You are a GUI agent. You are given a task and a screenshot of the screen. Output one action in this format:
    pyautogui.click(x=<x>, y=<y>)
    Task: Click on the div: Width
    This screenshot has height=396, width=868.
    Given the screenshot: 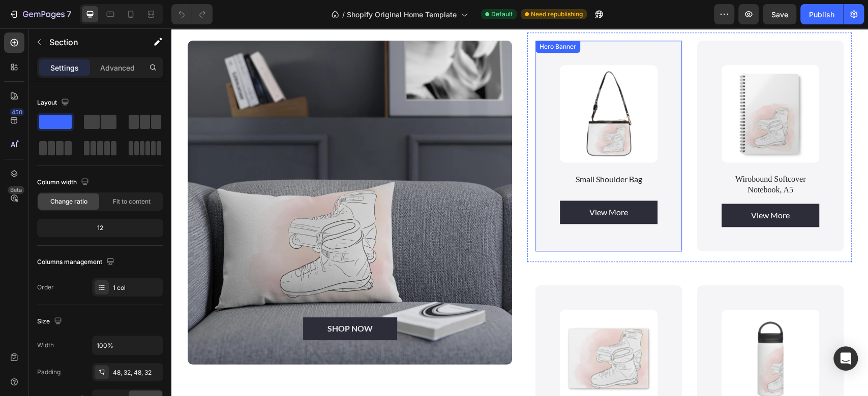 What is the action you would take?
    pyautogui.click(x=45, y=345)
    